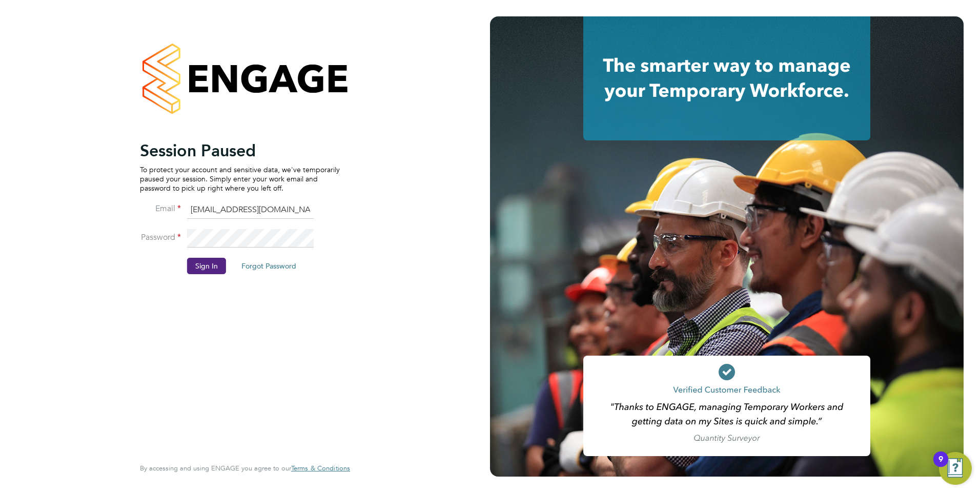 Image resolution: width=980 pixels, height=493 pixels. Describe the element at coordinates (956, 469) in the screenshot. I see `button: Open Resource Center, 9 new notifications` at that location.